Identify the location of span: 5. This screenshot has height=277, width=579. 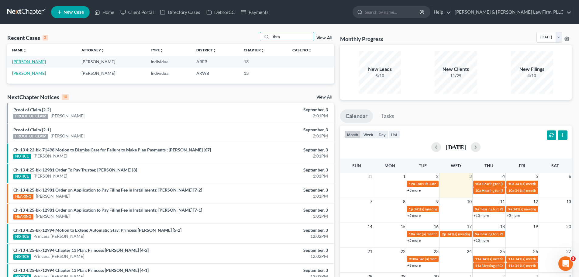
(537, 176).